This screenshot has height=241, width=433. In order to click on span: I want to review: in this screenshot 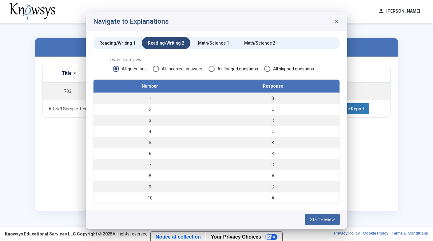, I will do `click(217, 60)`.